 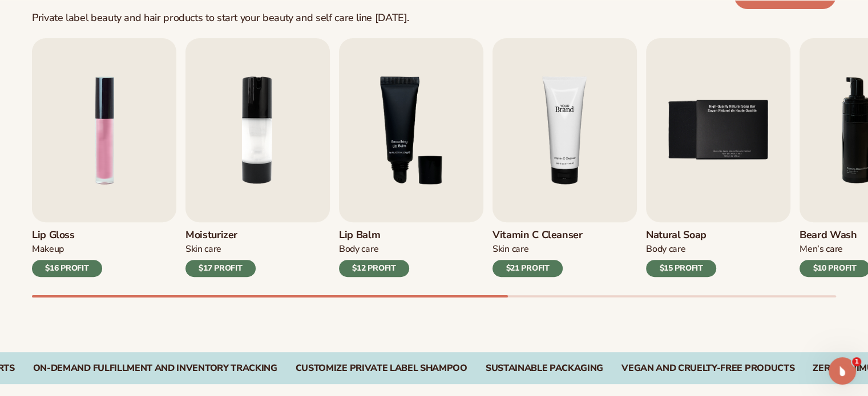 What do you see at coordinates (257, 157) in the screenshot?
I see `a: 2 / 9` at bounding box center [257, 157].